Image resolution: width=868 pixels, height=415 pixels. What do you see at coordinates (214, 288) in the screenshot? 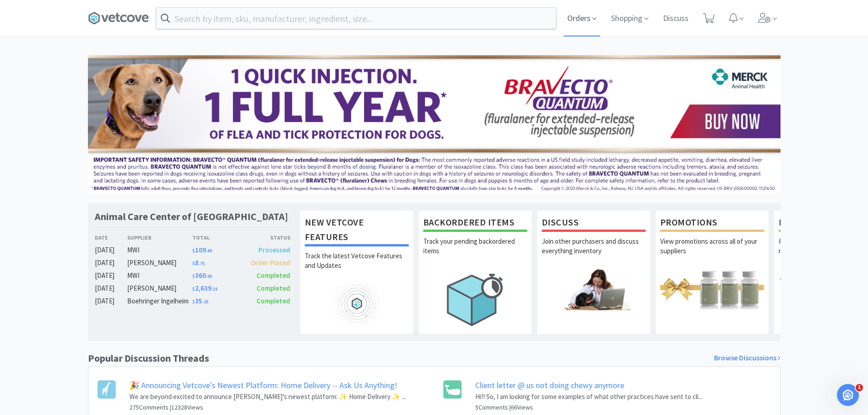
I see `span: . 19` at bounding box center [214, 288].